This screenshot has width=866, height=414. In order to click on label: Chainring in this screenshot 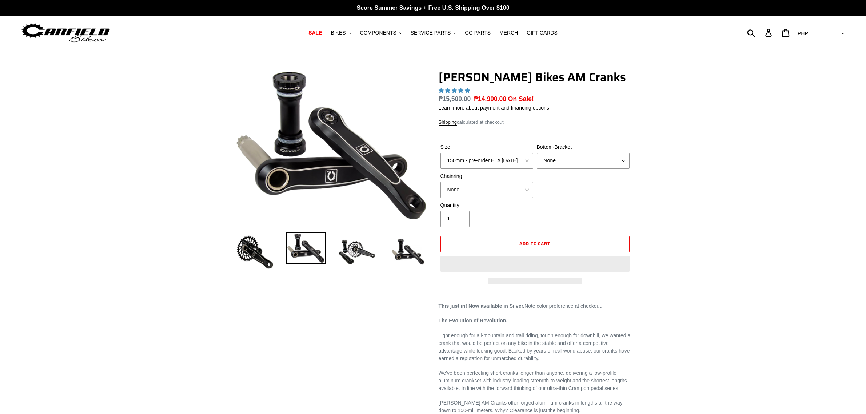, I will do `click(486, 176)`.